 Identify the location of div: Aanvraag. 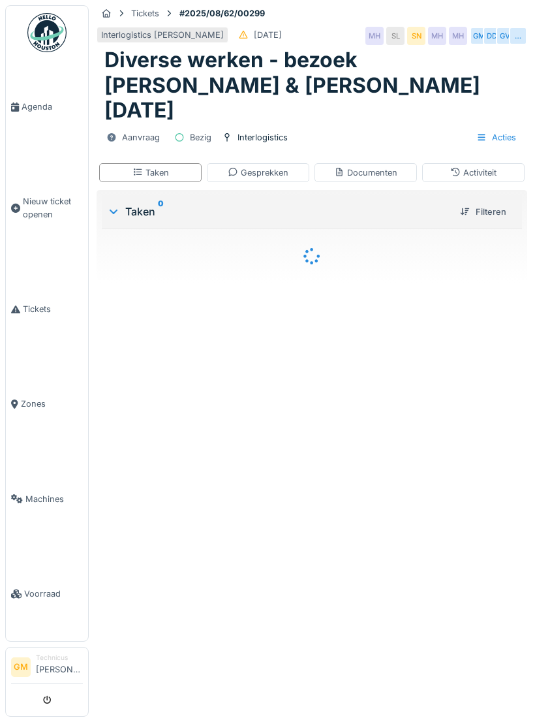
(141, 137).